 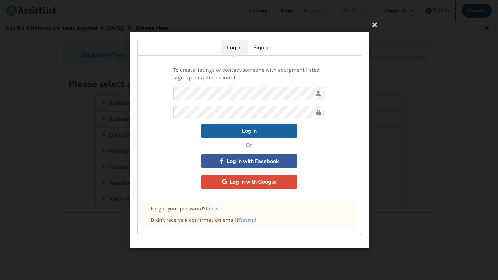 What do you see at coordinates (249, 181) in the screenshot?
I see `button: Log in with Google` at bounding box center [249, 181].